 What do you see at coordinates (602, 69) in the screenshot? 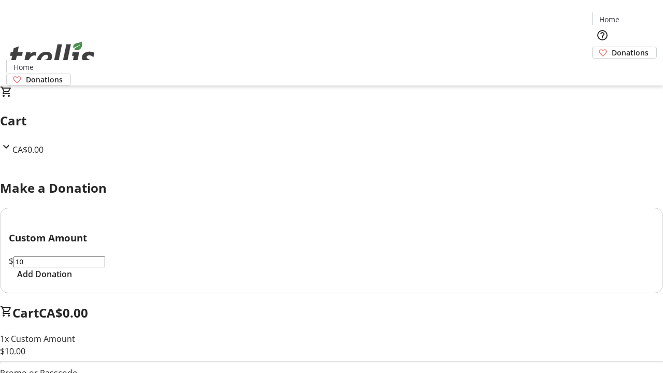
I see `button: Cart` at bounding box center [602, 69].